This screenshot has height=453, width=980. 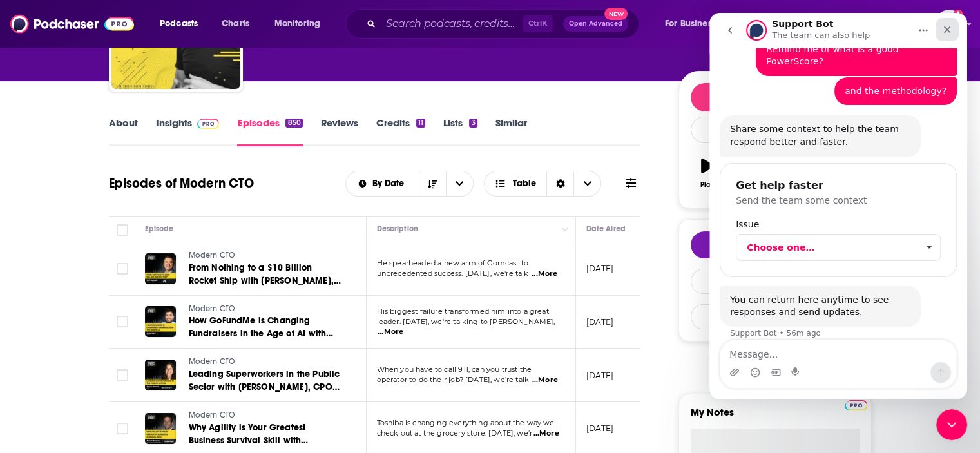 I want to click on button: Home, so click(x=214, y=18).